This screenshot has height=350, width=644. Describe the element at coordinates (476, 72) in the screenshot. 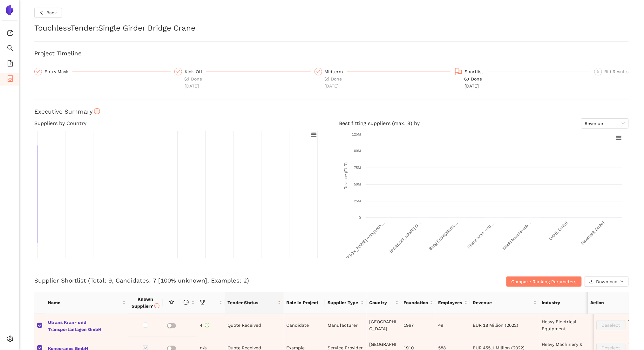

I see `div: Shortlist` at that location.